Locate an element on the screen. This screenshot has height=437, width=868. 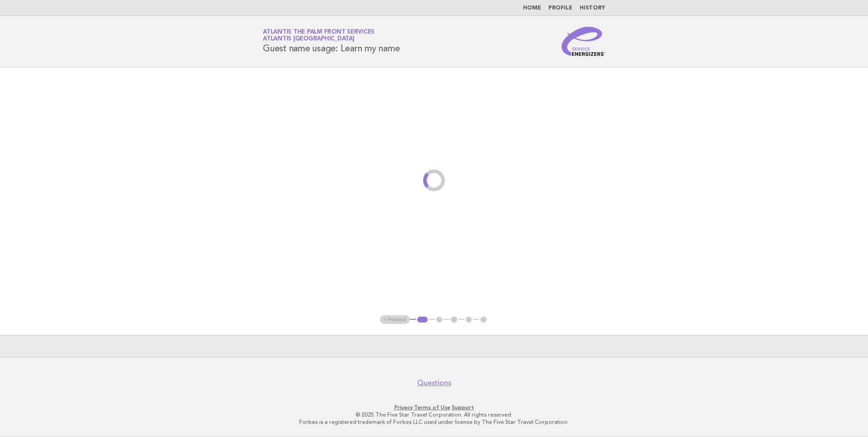
a: History is located at coordinates (592, 8).